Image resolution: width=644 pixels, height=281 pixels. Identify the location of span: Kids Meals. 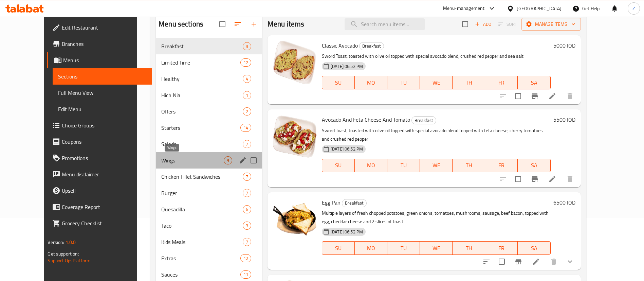
(202, 242).